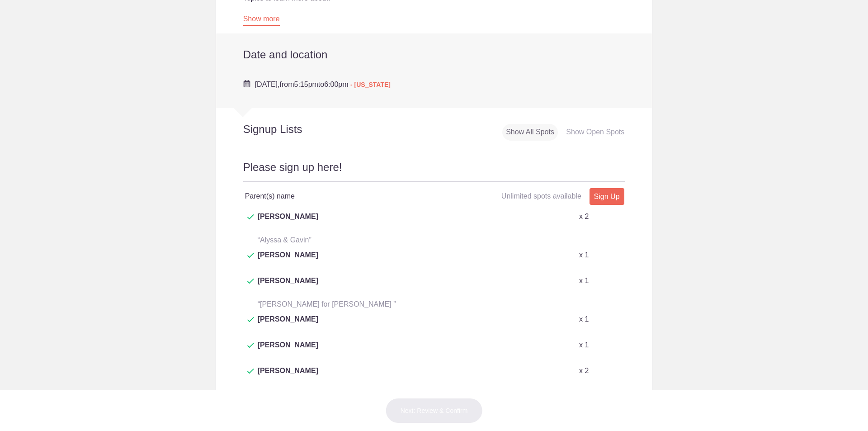  Describe the element at coordinates (607, 196) in the screenshot. I see `a: Sign Up` at that location.